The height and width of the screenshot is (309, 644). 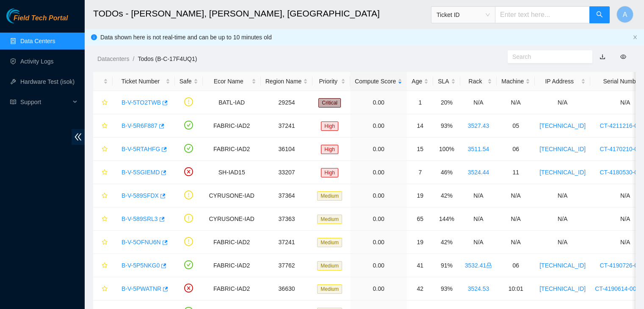 I want to click on a: B-V-5RTAHFG, so click(x=141, y=149).